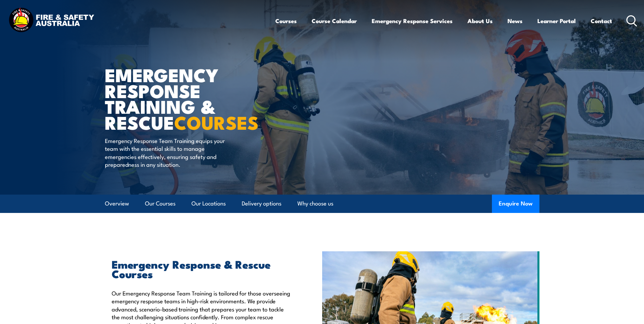  What do you see at coordinates (189, 98) in the screenshot?
I see `h1: Emergency Response Training & Rescue` at bounding box center [189, 98].